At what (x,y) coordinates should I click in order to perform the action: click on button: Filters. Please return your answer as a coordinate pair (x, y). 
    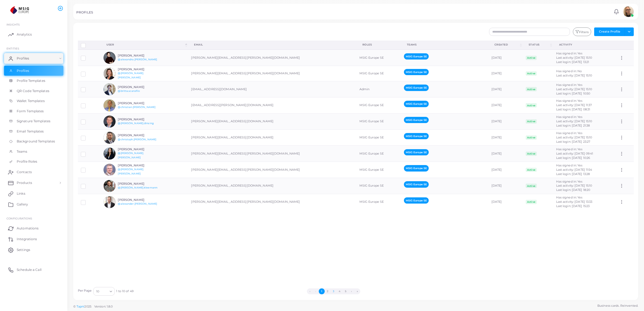
    Looking at the image, I should click on (582, 32).